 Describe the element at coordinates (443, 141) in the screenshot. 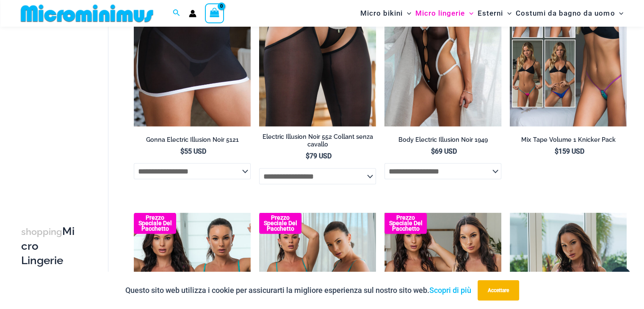

I see `a: Body Electric Illusion Noir 1949` at that location.